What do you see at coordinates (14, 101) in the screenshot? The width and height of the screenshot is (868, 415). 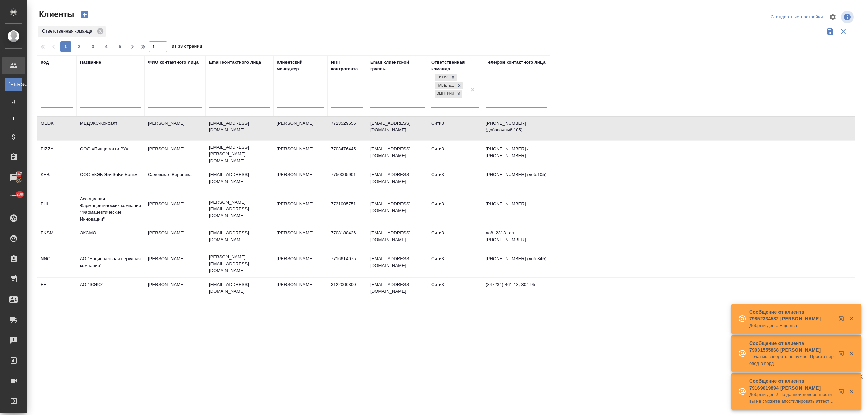 I see `span: Д` at bounding box center [14, 101].